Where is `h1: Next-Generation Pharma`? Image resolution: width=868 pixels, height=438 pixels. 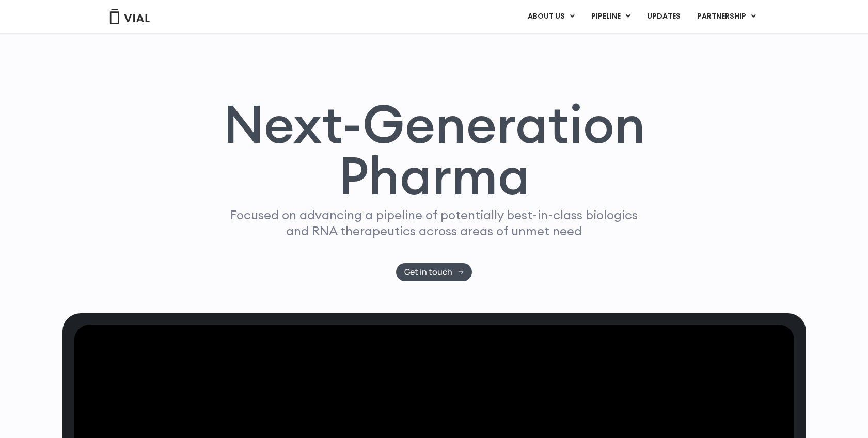 h1: Next-Generation Pharma is located at coordinates (434, 150).